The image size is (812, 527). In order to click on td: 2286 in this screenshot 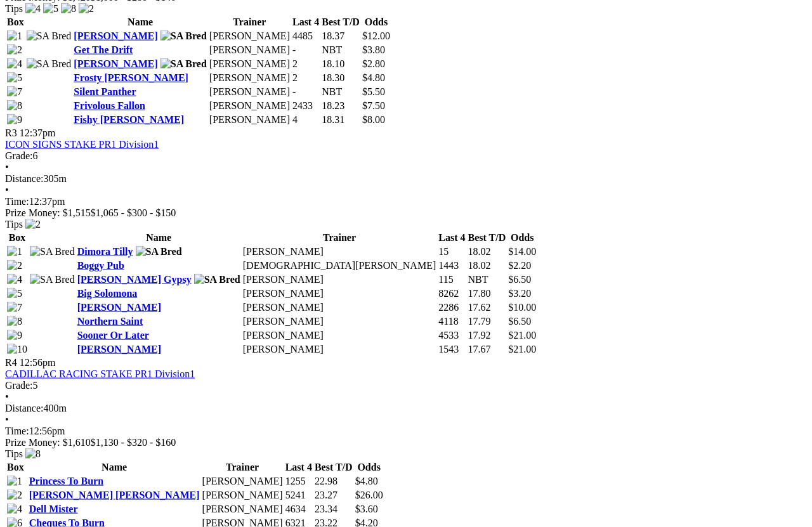, I will do `click(452, 308)`.